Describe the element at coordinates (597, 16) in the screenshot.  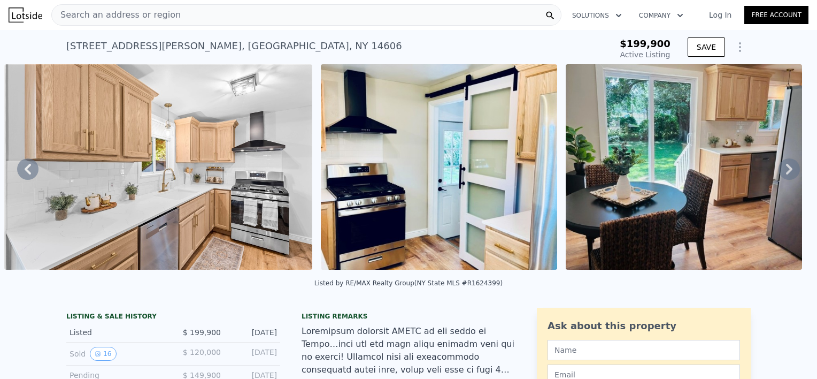
I see `button: Solutions` at that location.